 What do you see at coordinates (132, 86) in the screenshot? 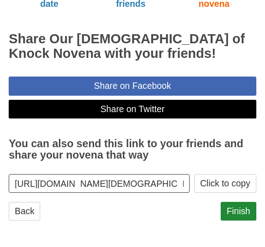
I see `a: Share on Facebook` at bounding box center [132, 86].